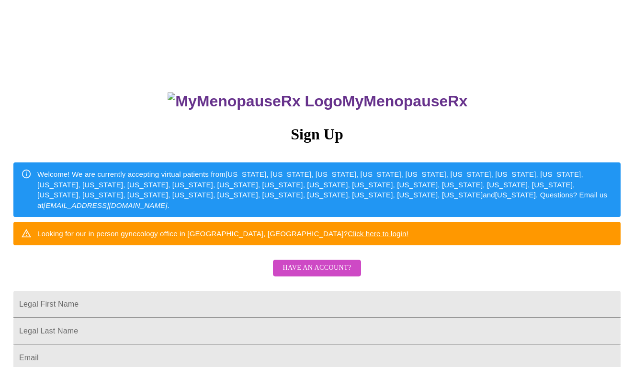 This screenshot has width=634, height=367. Describe the element at coordinates (318, 101) in the screenshot. I see `h3: MyMenopauseRx` at that location.